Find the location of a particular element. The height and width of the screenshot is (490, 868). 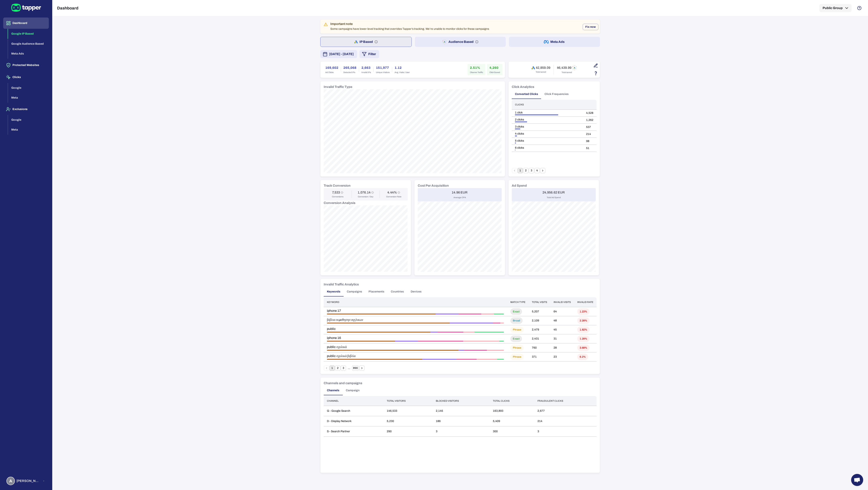

button: Go to page 890 is located at coordinates (355, 368).